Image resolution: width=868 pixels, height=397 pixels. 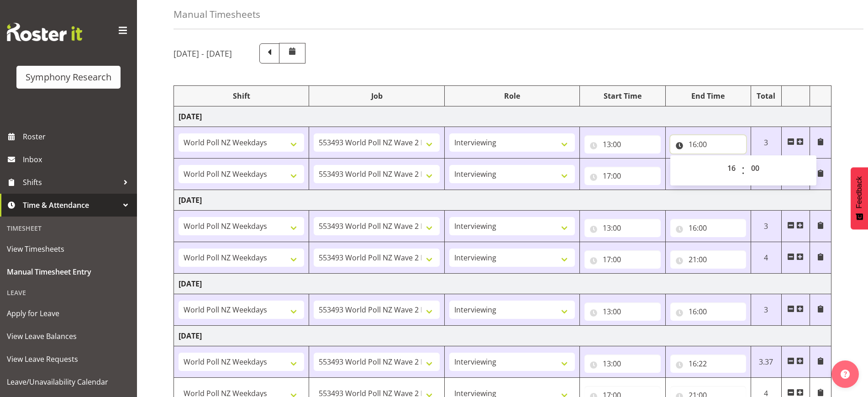 What do you see at coordinates (511, 96) in the screenshot?
I see `div: Role` at bounding box center [511, 96].